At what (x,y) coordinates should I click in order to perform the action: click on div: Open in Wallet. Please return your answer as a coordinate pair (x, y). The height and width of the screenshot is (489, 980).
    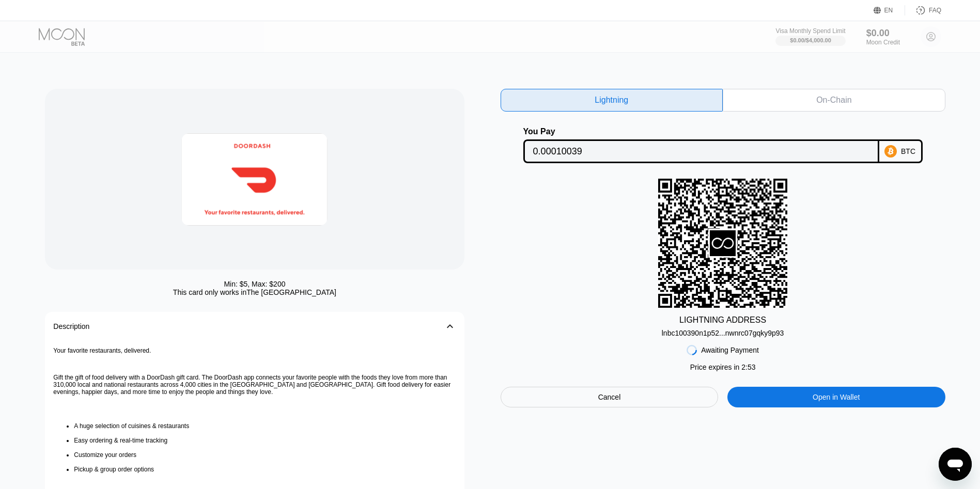
    Looking at the image, I should click on (836, 398).